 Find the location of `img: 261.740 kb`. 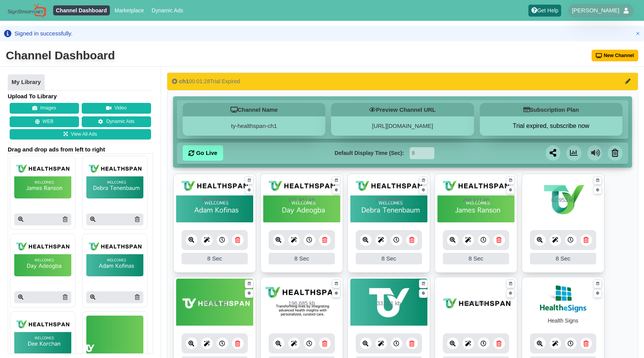

img: 261.740 kb is located at coordinates (214, 199).